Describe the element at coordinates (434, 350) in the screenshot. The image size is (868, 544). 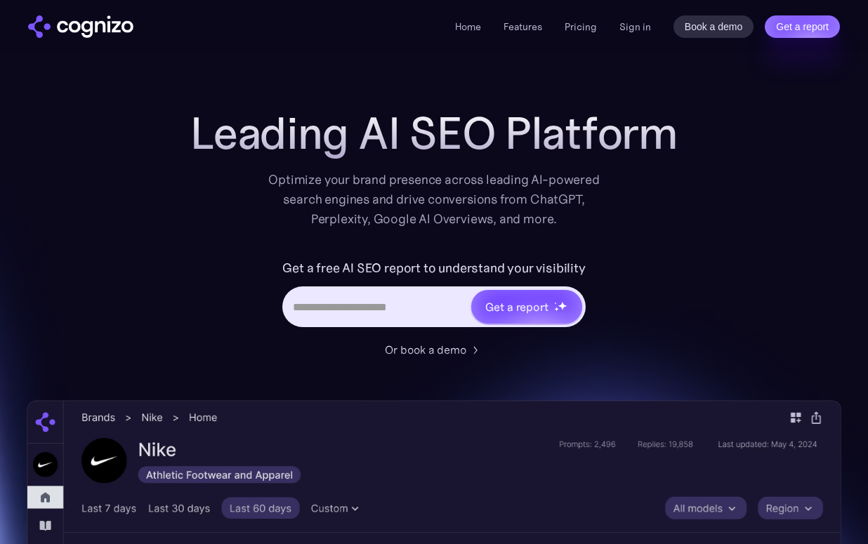
I see `a: Or book a demo` at that location.